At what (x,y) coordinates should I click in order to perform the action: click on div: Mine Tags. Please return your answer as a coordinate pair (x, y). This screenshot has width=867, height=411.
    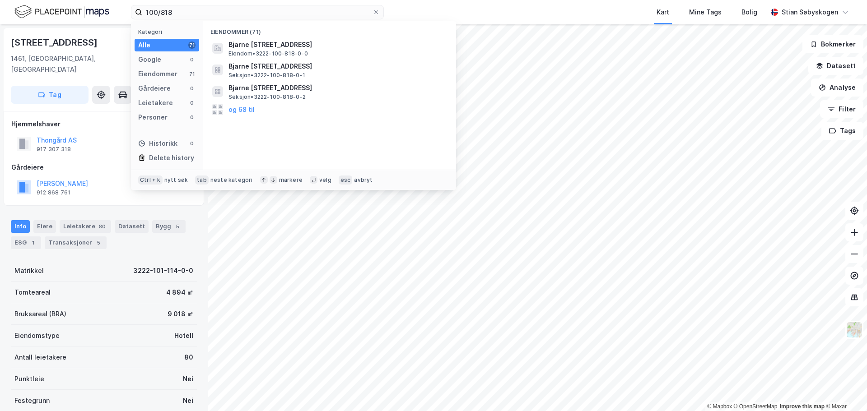
    Looking at the image, I should click on (705, 12).